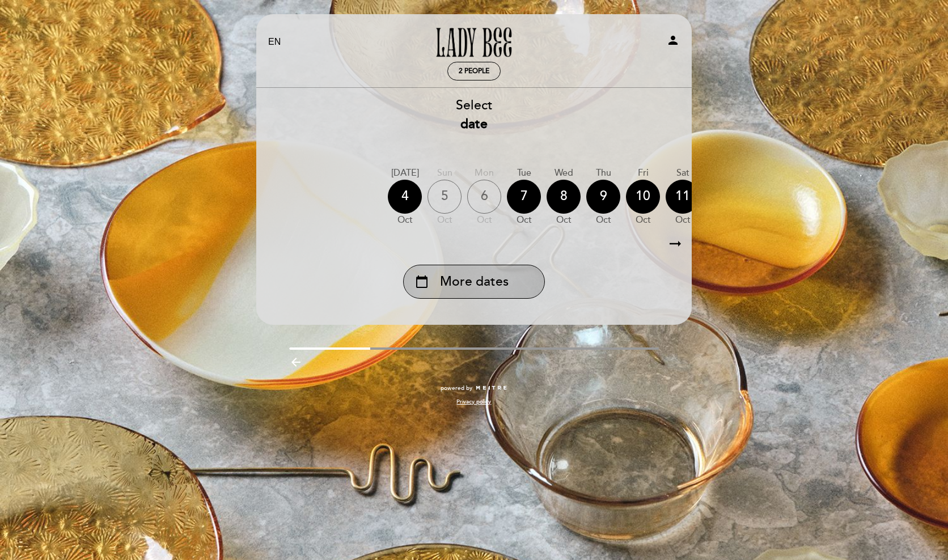 This screenshot has height=560, width=948. What do you see at coordinates (683, 173) in the screenshot?
I see `div: Sat` at bounding box center [683, 173].